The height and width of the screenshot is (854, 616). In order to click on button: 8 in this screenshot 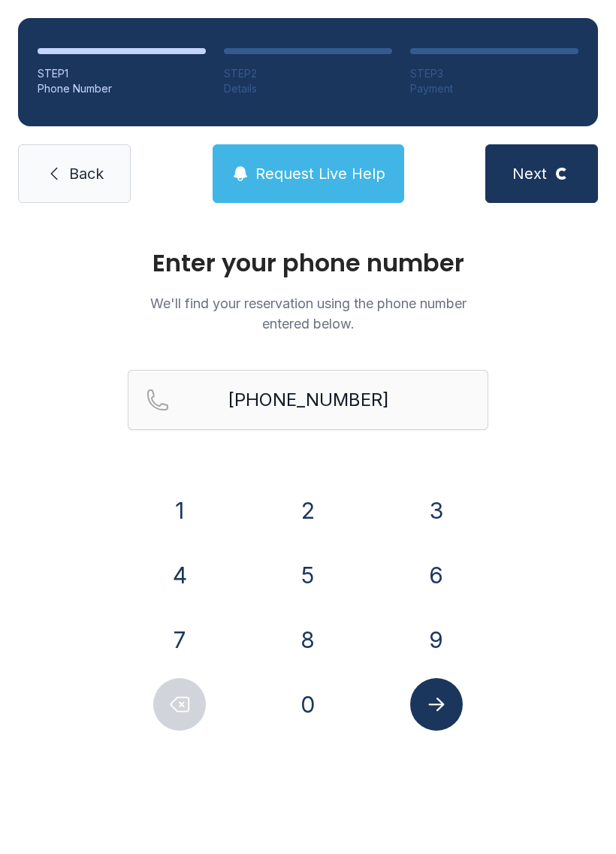, I will do `click(308, 640)`.